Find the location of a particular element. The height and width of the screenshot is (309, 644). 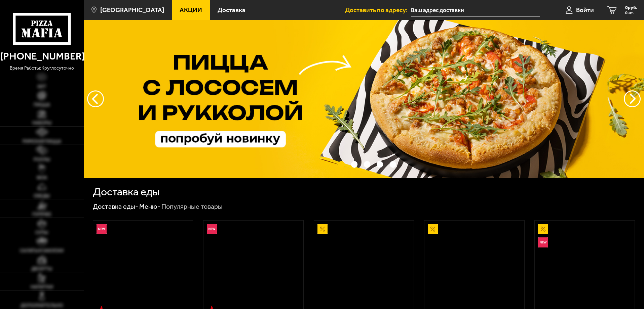

span: Хит is located at coordinates (42, 87).